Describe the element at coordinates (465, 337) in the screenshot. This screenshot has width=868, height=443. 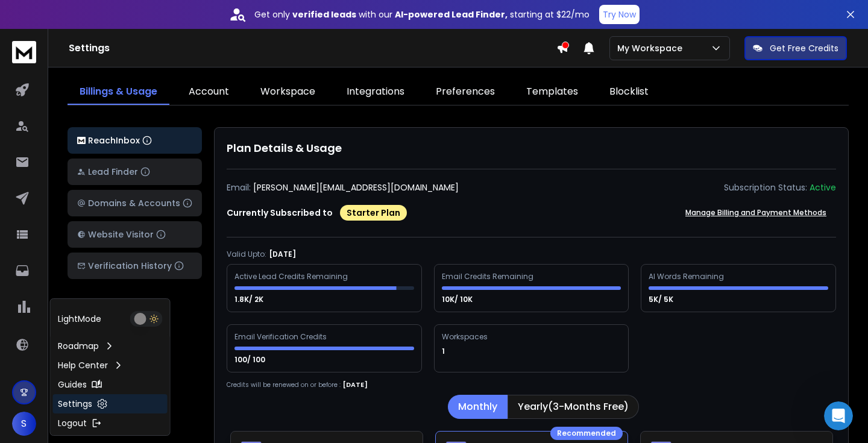
I see `div: Workspaces` at that location.